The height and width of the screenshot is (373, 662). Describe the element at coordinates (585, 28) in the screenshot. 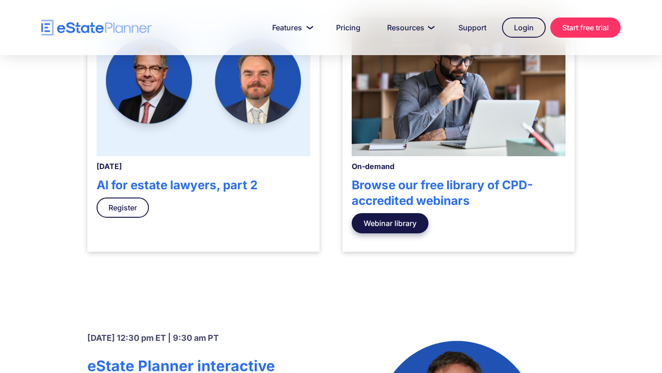

I see `a: Start free trial` at that location.